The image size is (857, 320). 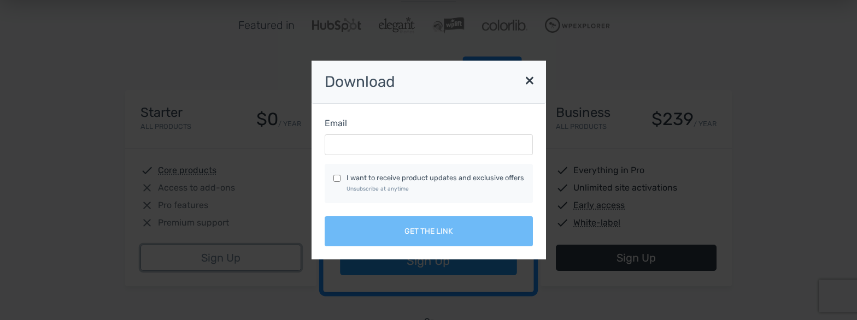 I want to click on h3: Download, so click(x=429, y=83).